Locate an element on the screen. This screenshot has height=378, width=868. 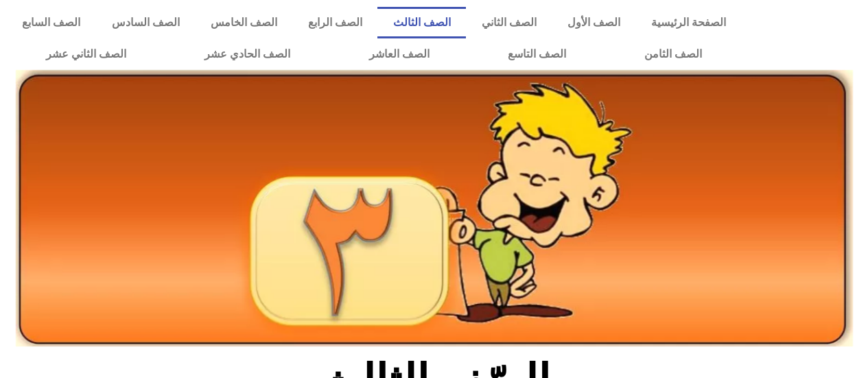
a: الصف الثاني is located at coordinates (508, 23).